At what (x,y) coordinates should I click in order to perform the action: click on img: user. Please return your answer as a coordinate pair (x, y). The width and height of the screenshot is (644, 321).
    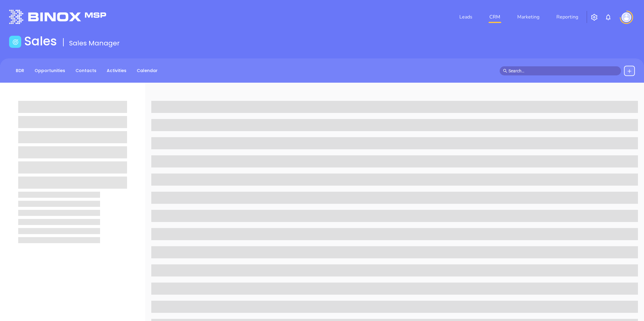
    Looking at the image, I should click on (627, 17).